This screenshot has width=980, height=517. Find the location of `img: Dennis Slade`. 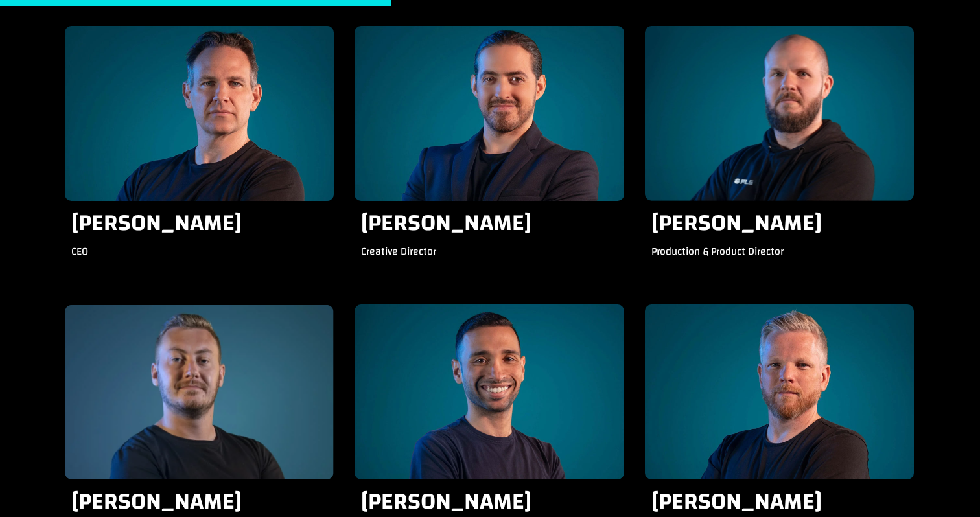

img: Dennis Slade is located at coordinates (199, 392).